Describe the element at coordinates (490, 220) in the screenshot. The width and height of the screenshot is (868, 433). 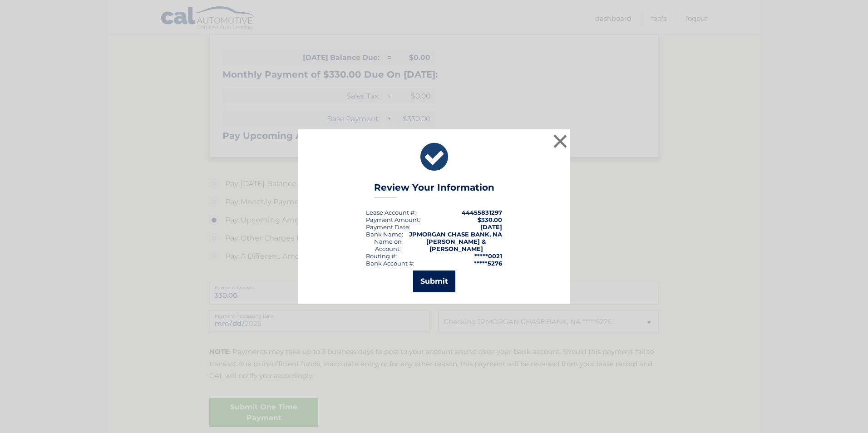
I see `span: $330.00` at that location.